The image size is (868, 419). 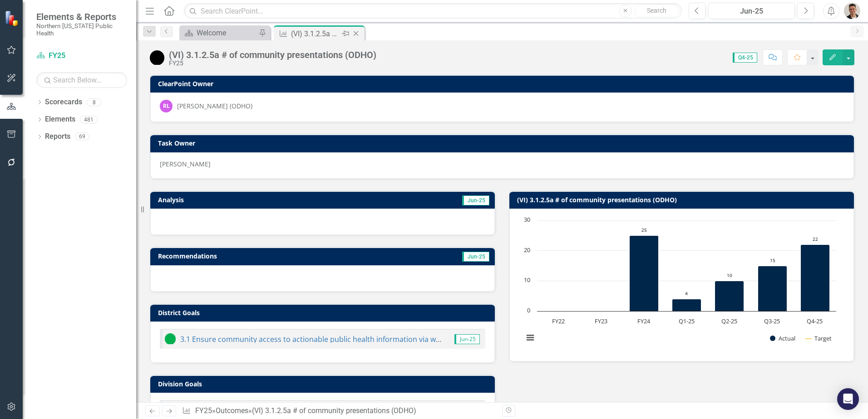 What do you see at coordinates (528, 311) in the screenshot?
I see `text: 0` at bounding box center [528, 311].